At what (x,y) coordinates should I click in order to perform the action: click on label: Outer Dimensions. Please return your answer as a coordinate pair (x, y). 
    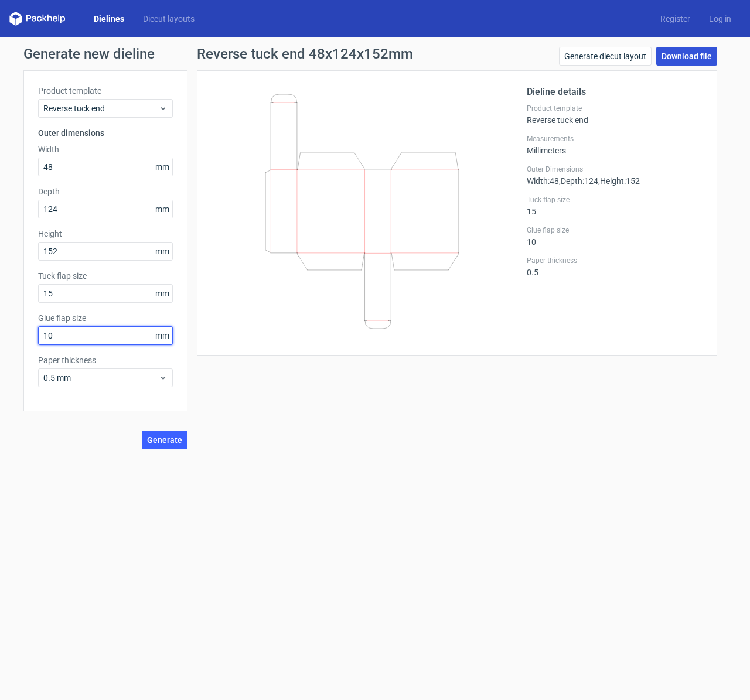
    Looking at the image, I should click on (615, 170).